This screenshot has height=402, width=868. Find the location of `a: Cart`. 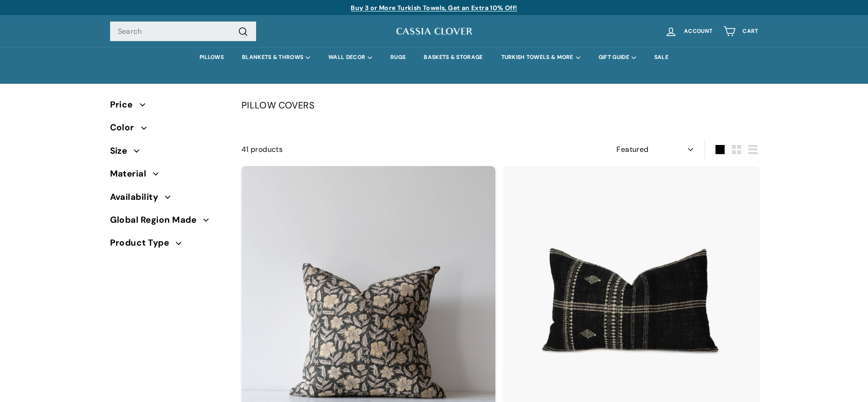

a: Cart is located at coordinates (740, 31).